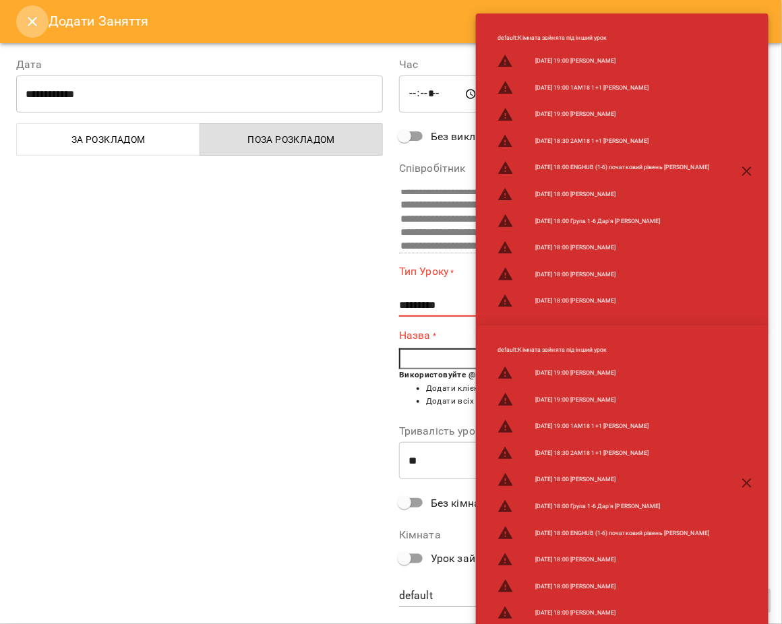  What do you see at coordinates (596, 402) in the screenshot?
I see `li: Додати всіх клієнтів з тегом #` at bounding box center [596, 402].